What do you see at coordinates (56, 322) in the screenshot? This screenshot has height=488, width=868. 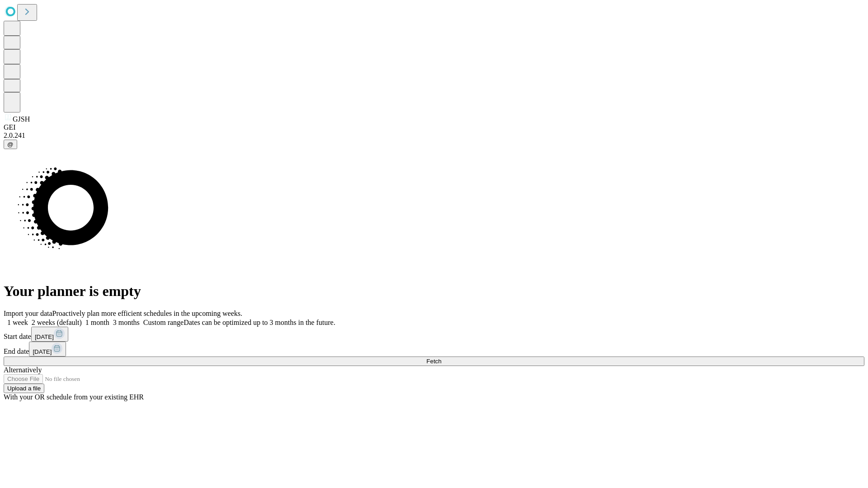 I see `span: 2 weeks (default)` at bounding box center [56, 322].